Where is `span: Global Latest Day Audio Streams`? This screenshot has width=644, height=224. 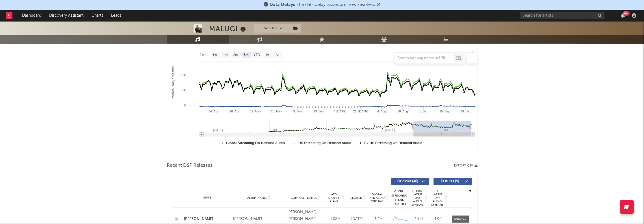
span: Global Latest Day Audio Streams is located at coordinates (418, 198).